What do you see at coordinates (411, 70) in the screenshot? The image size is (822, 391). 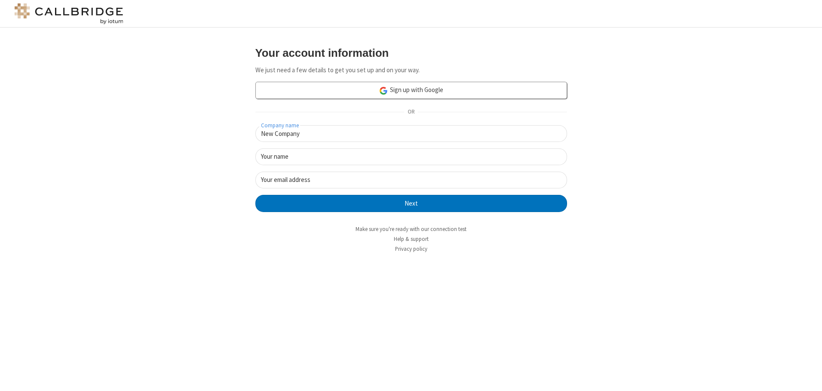 I see `p: We just need a few details to get you set up and on your way.` at bounding box center [411, 70].